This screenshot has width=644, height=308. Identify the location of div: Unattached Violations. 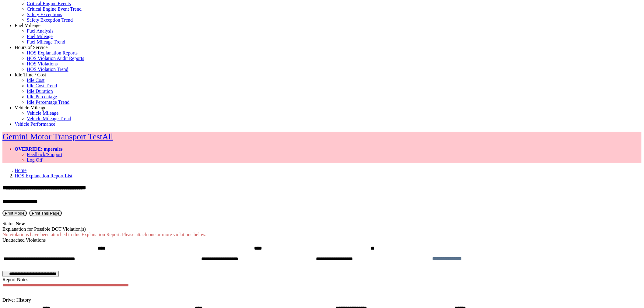
(322, 240).